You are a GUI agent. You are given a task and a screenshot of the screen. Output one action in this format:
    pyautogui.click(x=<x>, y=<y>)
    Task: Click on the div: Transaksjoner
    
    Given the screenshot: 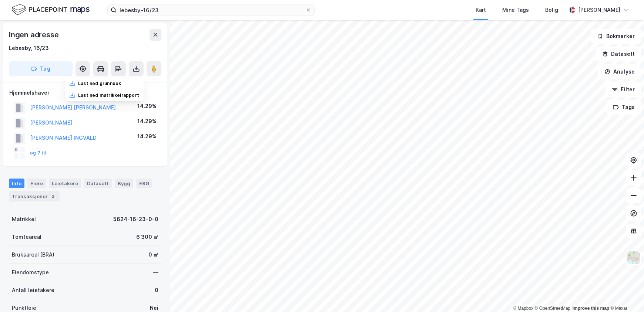 What is the action you would take?
    pyautogui.click(x=34, y=197)
    